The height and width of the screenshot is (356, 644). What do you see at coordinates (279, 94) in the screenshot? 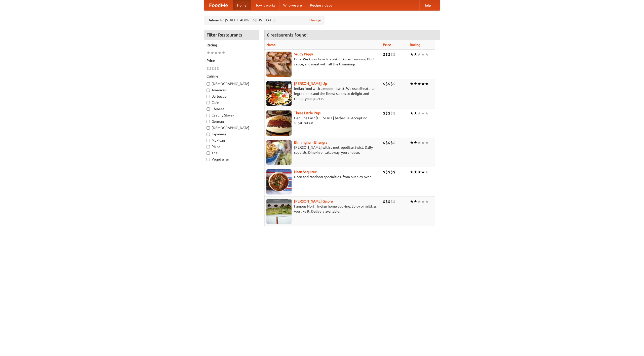
I see `img: curryup.jpg` at bounding box center [279, 94].